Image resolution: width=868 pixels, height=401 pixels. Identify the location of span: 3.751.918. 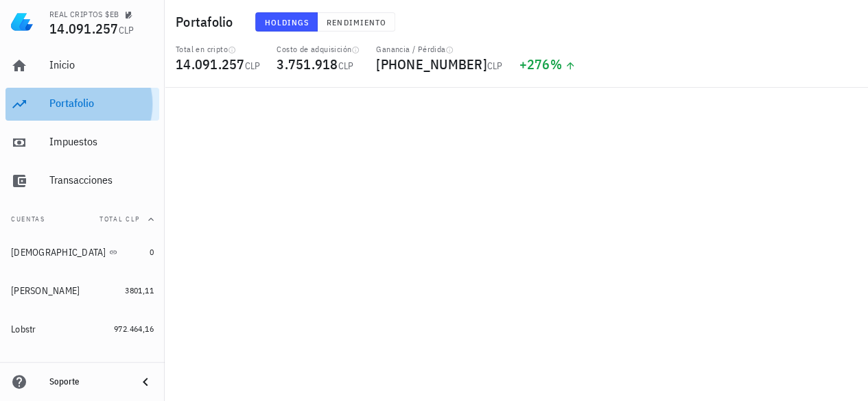
(306, 64).